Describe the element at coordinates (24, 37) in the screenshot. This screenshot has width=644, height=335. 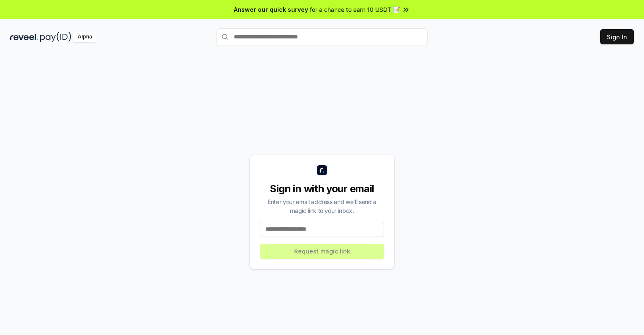
I see `img: reveel_dark` at that location.